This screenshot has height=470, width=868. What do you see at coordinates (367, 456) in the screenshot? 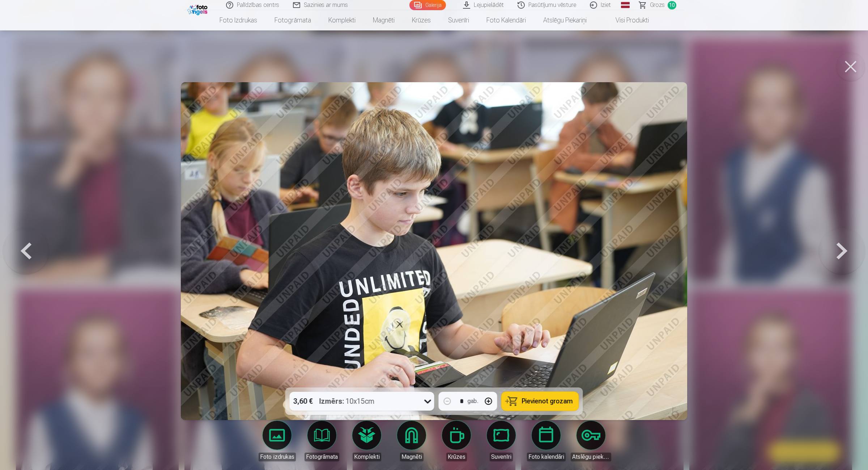
I see `div: Komplekti` at bounding box center [367, 456].